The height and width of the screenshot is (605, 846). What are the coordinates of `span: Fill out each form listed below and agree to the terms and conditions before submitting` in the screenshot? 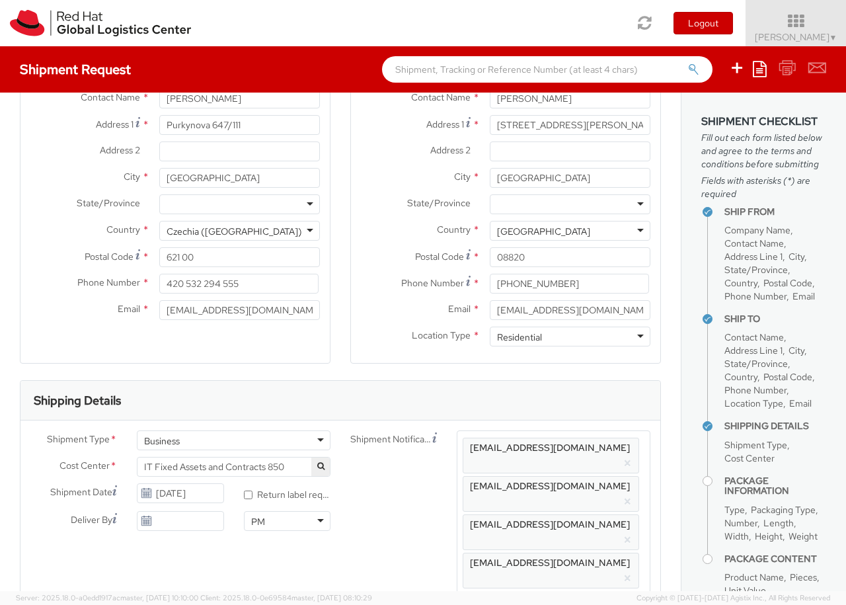 It's located at (763, 151).